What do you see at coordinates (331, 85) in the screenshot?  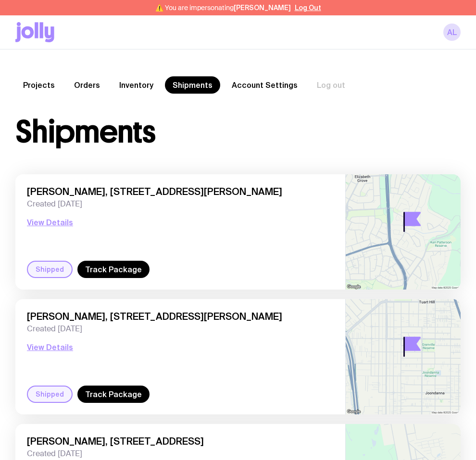 I see `button: Log out` at bounding box center [331, 85].